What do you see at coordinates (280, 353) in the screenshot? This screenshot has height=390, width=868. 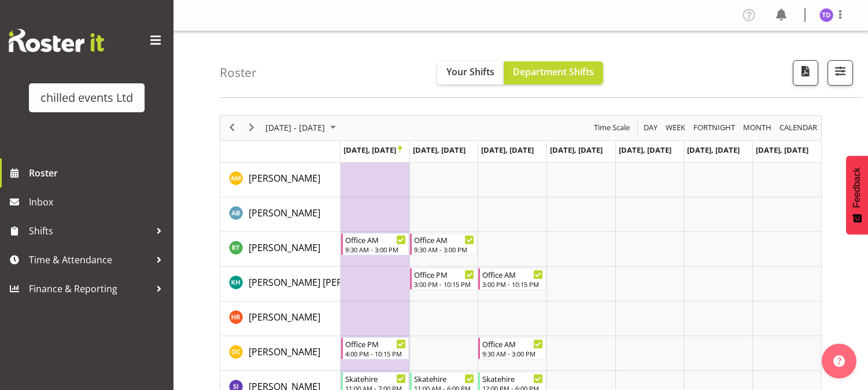 I see `td: Ija Romeyer resource` at bounding box center [280, 353].